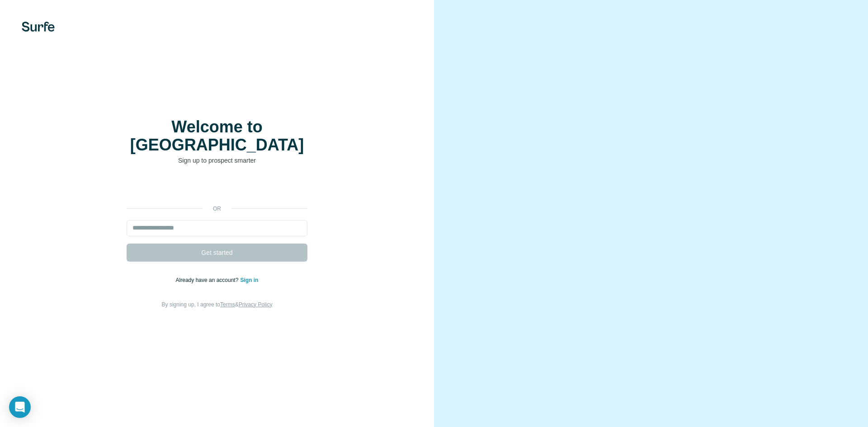 The image size is (868, 427). What do you see at coordinates (256, 305) in the screenshot?
I see `a: Privacy Policy` at bounding box center [256, 305].